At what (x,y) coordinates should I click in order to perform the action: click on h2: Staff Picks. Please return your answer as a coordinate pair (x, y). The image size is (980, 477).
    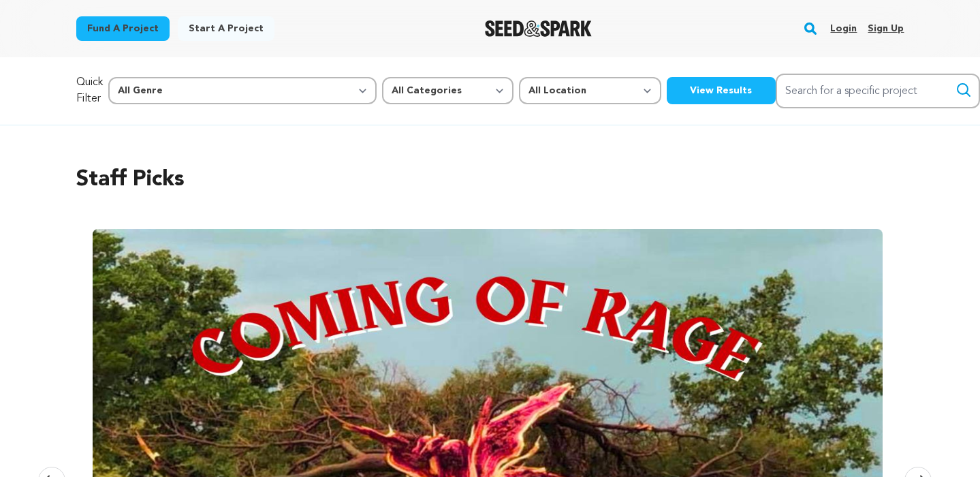
    Looking at the image, I should click on (490, 180).